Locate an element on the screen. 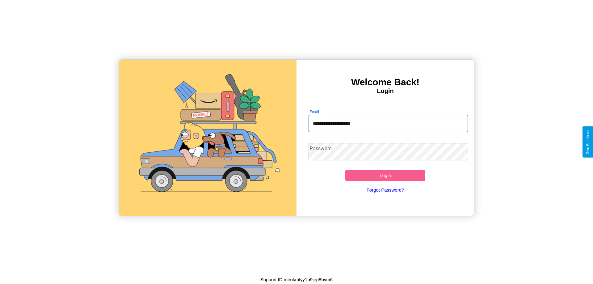 The height and width of the screenshot is (284, 593). label: Email is located at coordinates (314, 111).